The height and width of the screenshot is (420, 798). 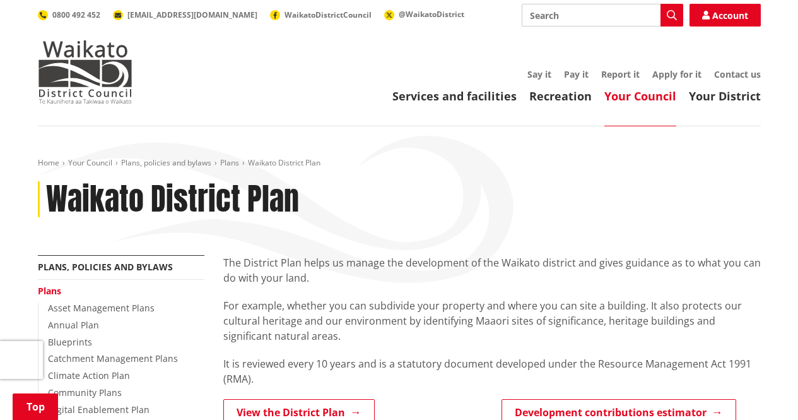 What do you see at coordinates (432, 14) in the screenshot?
I see `span: @WaikatoDistrict` at bounding box center [432, 14].